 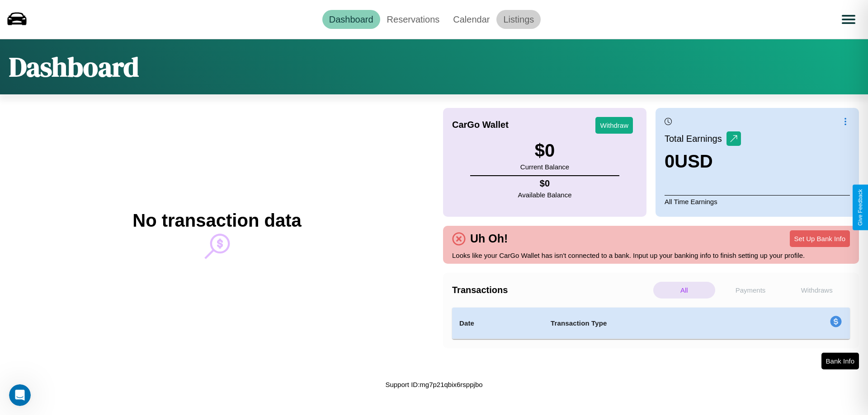 I want to click on button: Bank Info, so click(x=840, y=361).